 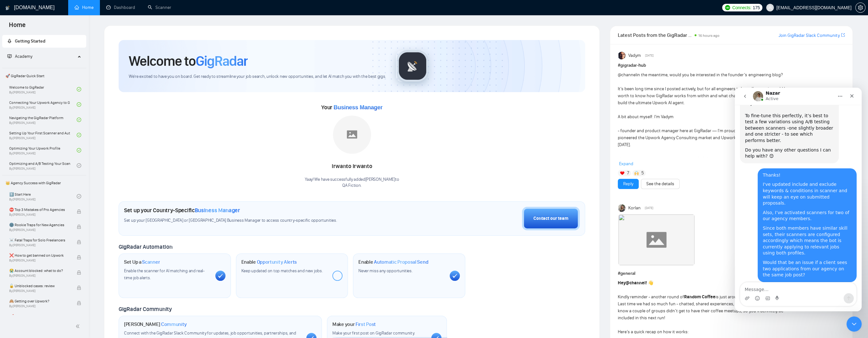 I want to click on button: Emoji picker, so click(x=23, y=210).